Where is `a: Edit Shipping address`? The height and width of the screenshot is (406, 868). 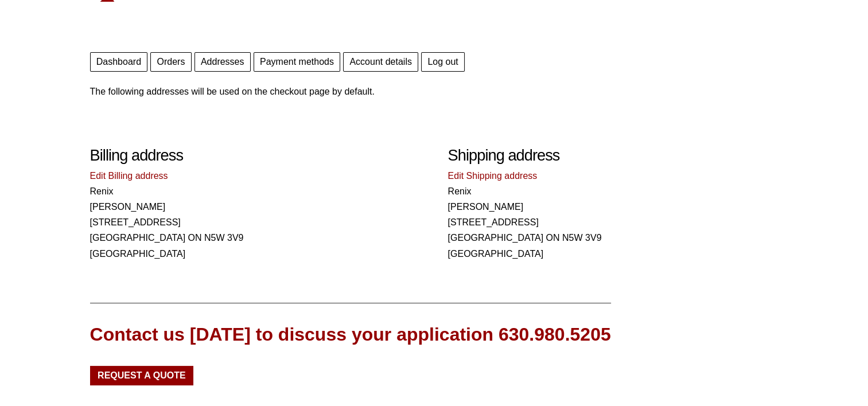
a: Edit Shipping address is located at coordinates (492, 175).